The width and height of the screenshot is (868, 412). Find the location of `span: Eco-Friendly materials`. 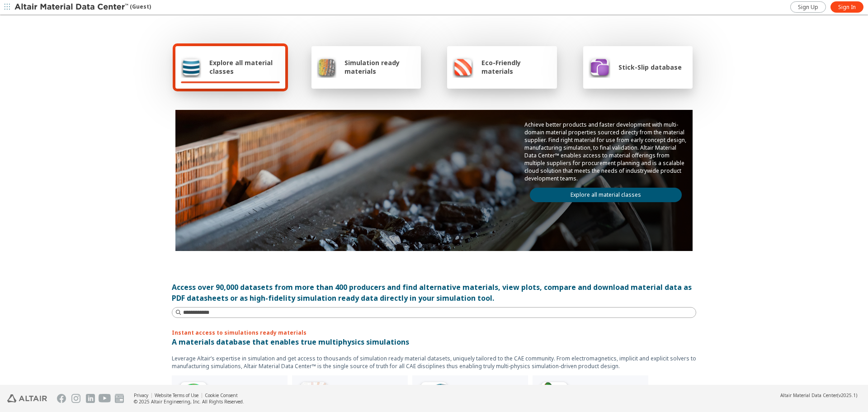

span: Eco-Friendly materials is located at coordinates (516, 67).